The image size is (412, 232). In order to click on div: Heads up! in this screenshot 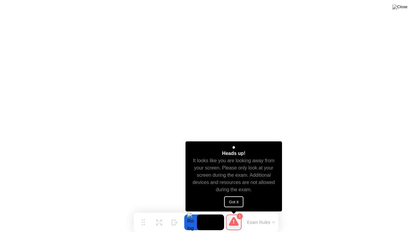, I will do `click(233, 153)`.